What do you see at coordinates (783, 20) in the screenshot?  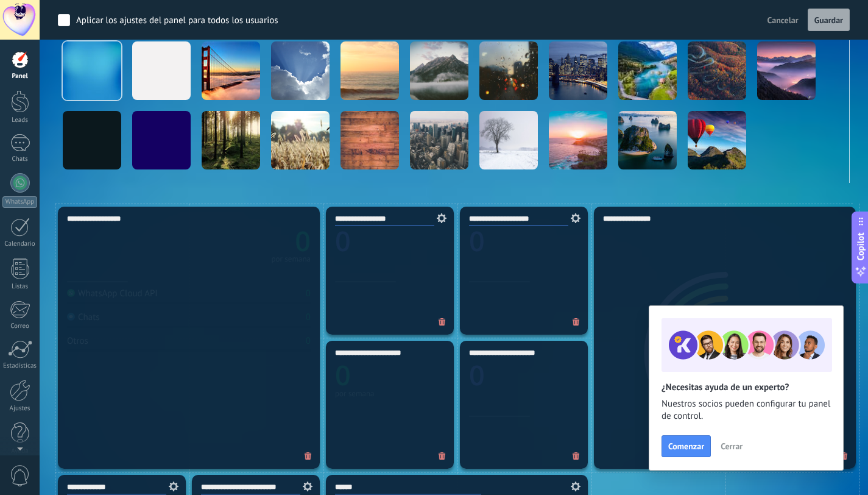 I see `button: Cancelar` at bounding box center [783, 20].